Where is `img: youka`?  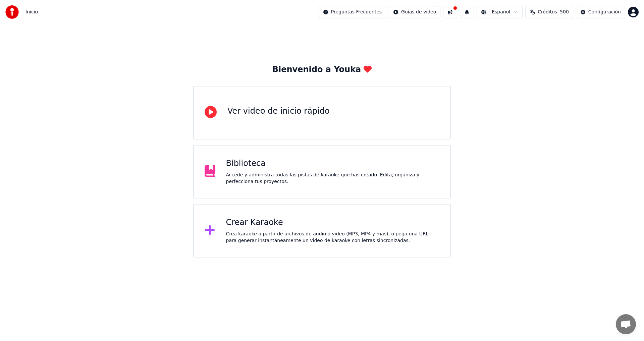
img: youka is located at coordinates (12, 12).